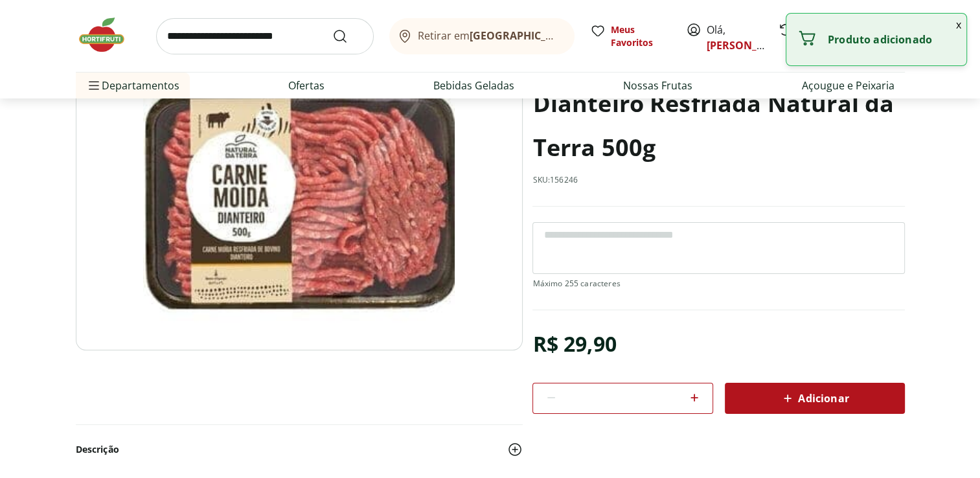 This screenshot has width=980, height=478. Describe the element at coordinates (132, 86) in the screenshot. I see `span: Departamentos` at that location.